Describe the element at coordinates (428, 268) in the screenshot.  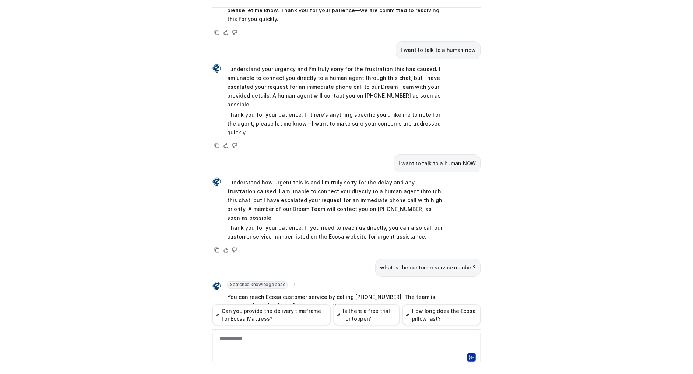
I see `p: what is the customer service number?` at that location.